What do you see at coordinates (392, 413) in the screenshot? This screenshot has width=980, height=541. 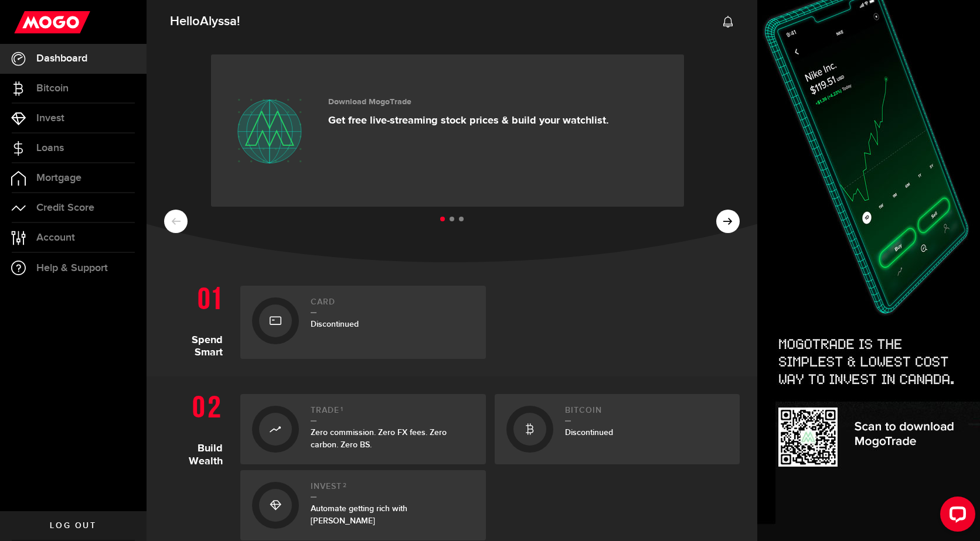 I see `h2: Trade` at bounding box center [392, 413].